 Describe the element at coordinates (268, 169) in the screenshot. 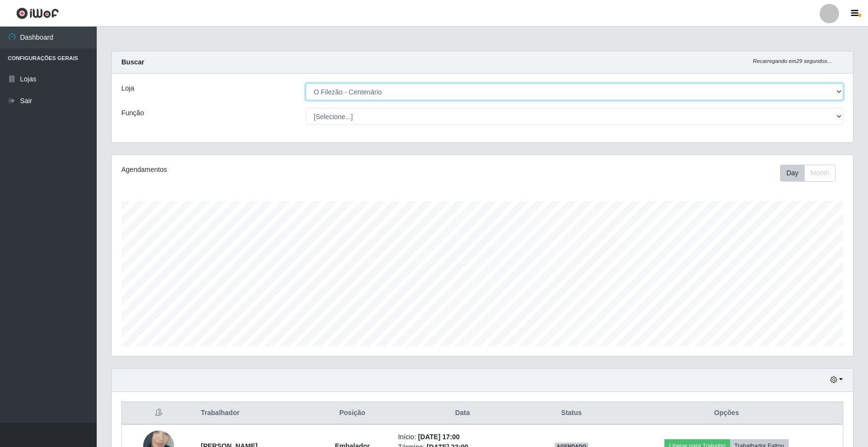

I see `div: Agendamentos` at that location.